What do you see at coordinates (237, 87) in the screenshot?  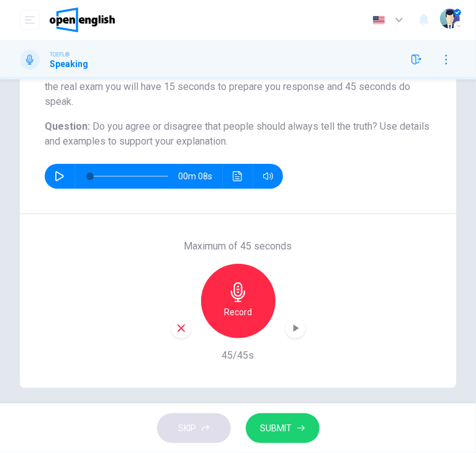 I see `h6: Directions :` at bounding box center [237, 87].